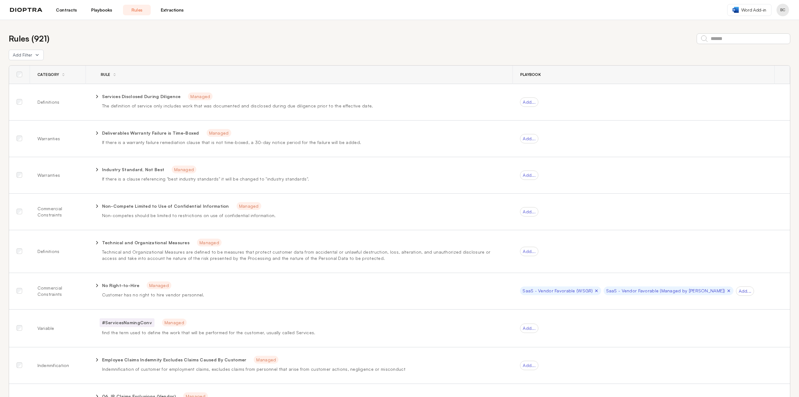 The image size is (799, 397). Describe the element at coordinates (101, 10) in the screenshot. I see `a: Playbooks` at that location.